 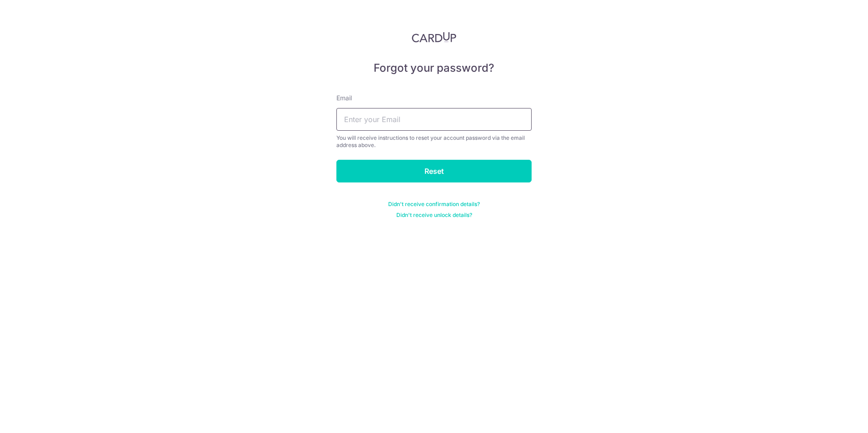 I want to click on div: You will receive instructions to reset your account password via the email address above., so click(x=434, y=142).